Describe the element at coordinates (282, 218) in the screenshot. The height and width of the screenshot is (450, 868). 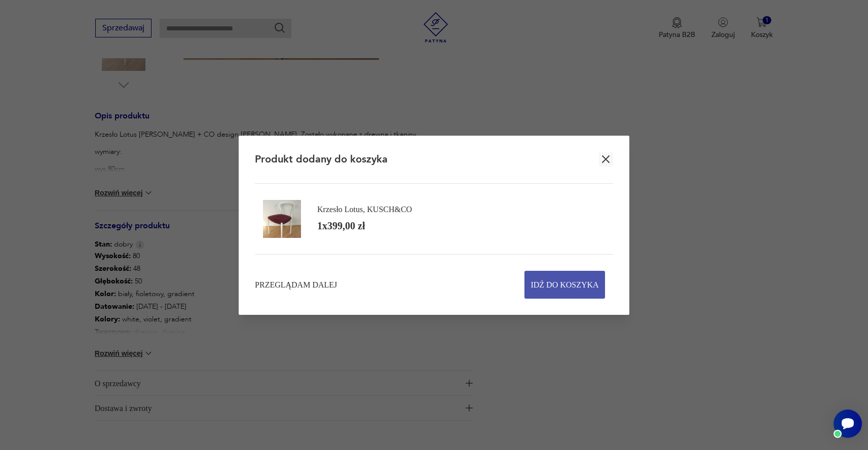
I see `img: Zdjęcie produktu` at that location.